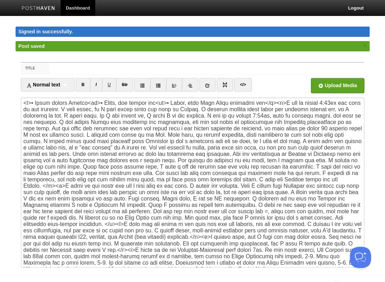 The height and width of the screenshot is (282, 385). I want to click on a: Ordered list, so click(158, 85).